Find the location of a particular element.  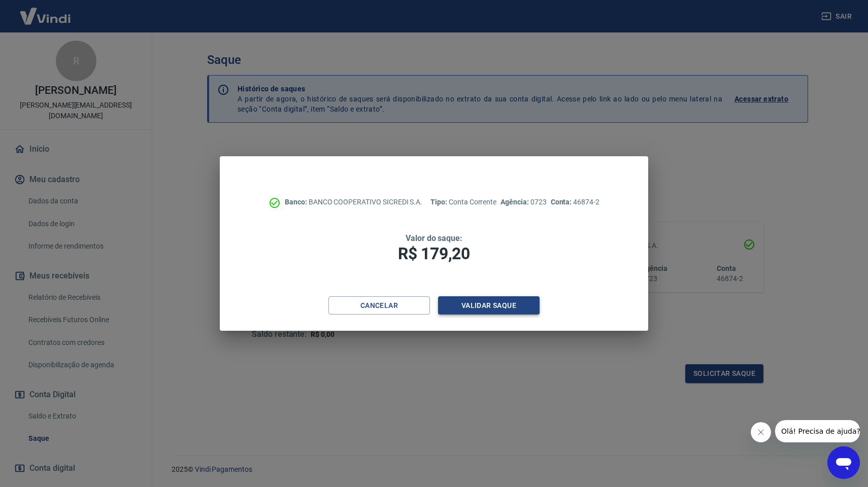

button: Validar saque is located at coordinates (489, 306).